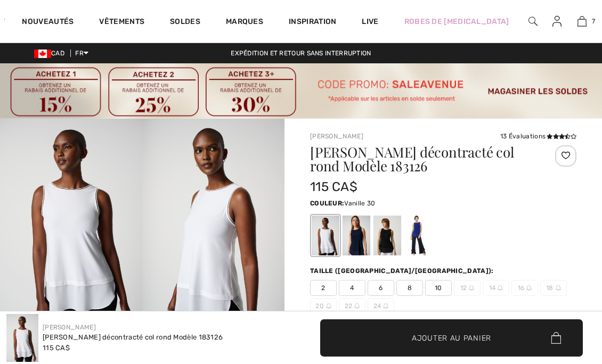 The width and height of the screenshot is (602, 364). Describe the element at coordinates (370, 22) in the screenshot. I see `a: Live` at that location.